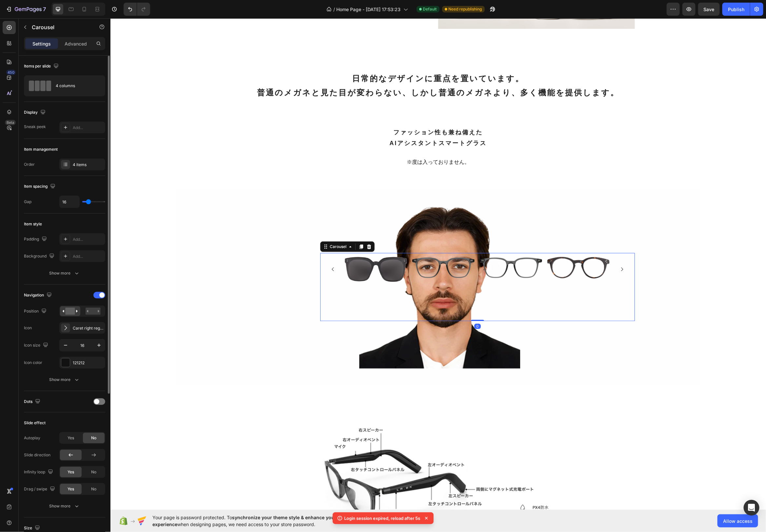 This screenshot has width=766, height=532. I want to click on span: synchronize your theme style & enhance your experience, so click(244, 521).